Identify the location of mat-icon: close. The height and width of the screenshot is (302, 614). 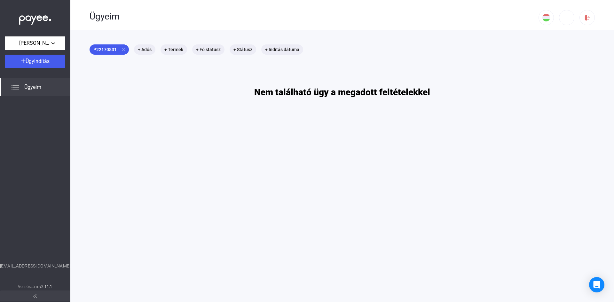
(123, 50).